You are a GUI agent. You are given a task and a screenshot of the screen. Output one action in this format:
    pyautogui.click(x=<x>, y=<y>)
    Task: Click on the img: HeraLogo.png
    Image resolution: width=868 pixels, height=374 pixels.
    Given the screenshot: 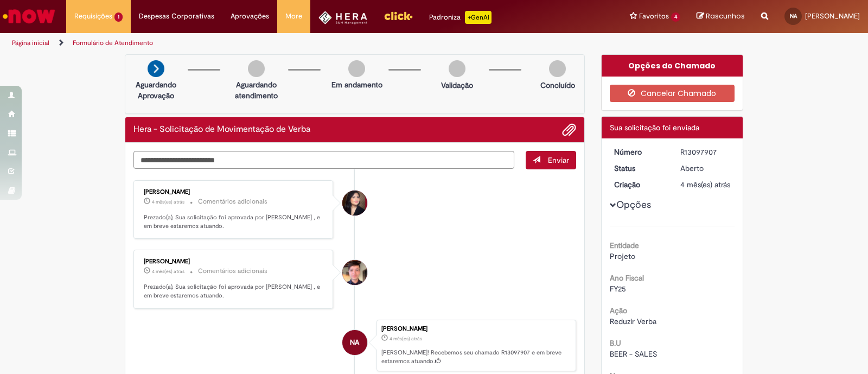 What is the action you would take?
    pyautogui.click(x=343, y=17)
    